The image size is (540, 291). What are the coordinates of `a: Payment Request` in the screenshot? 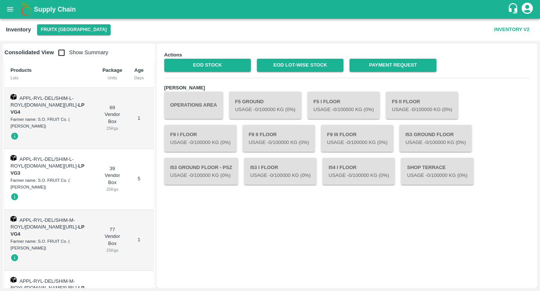 It's located at (392, 65).